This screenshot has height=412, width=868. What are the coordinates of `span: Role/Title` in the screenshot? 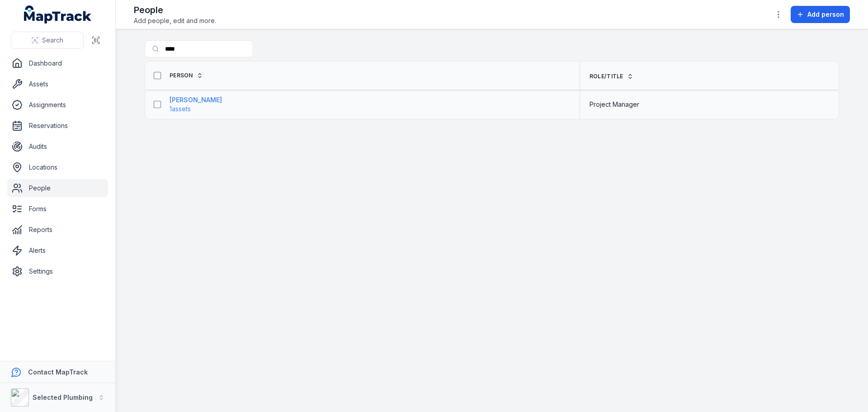 It's located at (607, 76).